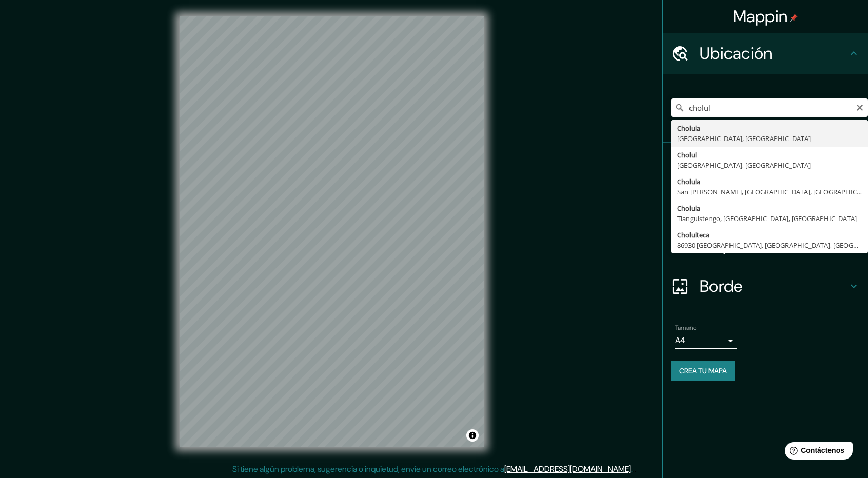 Image resolution: width=868 pixels, height=478 pixels. Describe the element at coordinates (766, 245) in the screenshot. I see `div: Disposición` at that location.